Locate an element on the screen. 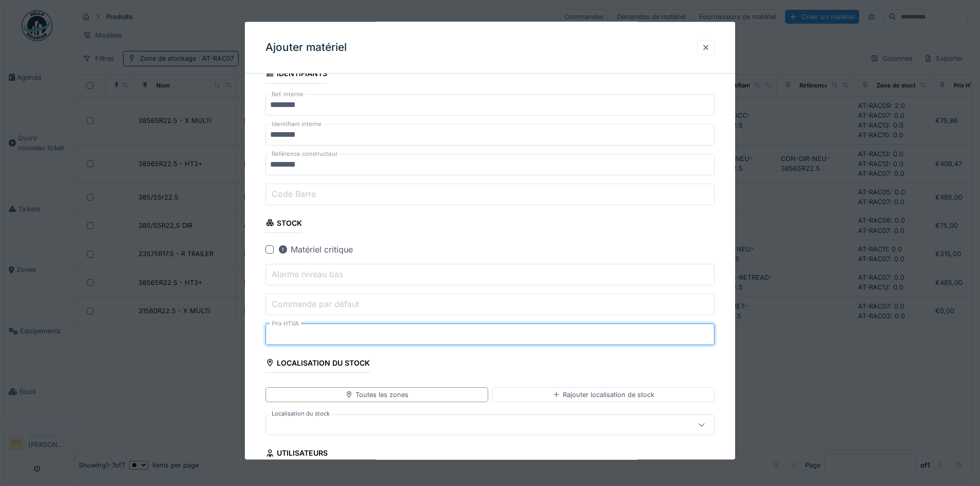 The width and height of the screenshot is (980, 486). div: Stock is located at coordinates (283, 224).